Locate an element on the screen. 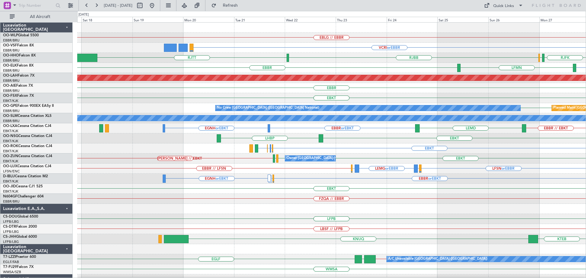 The image size is (586, 278). span: OO-SLM is located at coordinates (10, 116).